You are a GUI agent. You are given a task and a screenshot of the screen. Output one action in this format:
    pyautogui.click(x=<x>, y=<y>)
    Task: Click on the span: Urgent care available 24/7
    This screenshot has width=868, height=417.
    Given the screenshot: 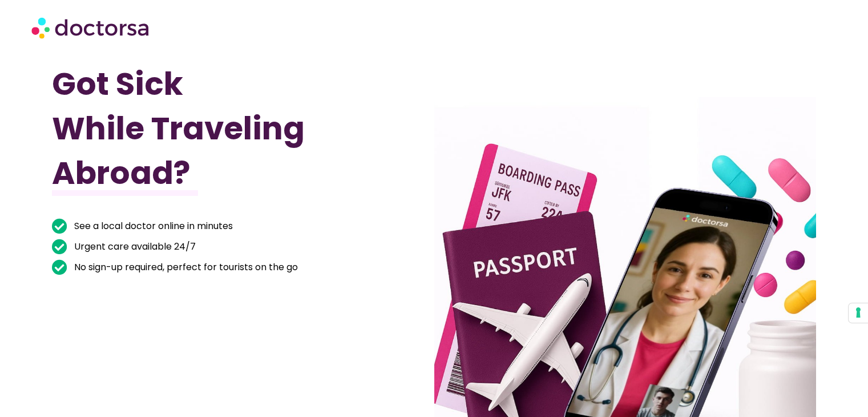 What is the action you would take?
    pyautogui.click(x=133, y=247)
    